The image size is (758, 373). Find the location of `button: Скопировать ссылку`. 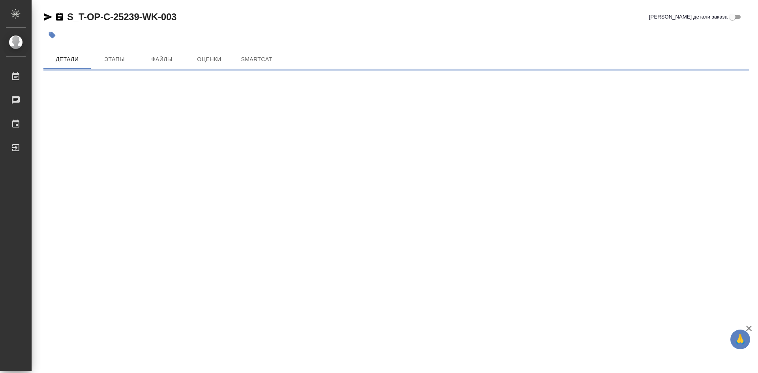

button: Скопировать ссылку is located at coordinates (60, 17).